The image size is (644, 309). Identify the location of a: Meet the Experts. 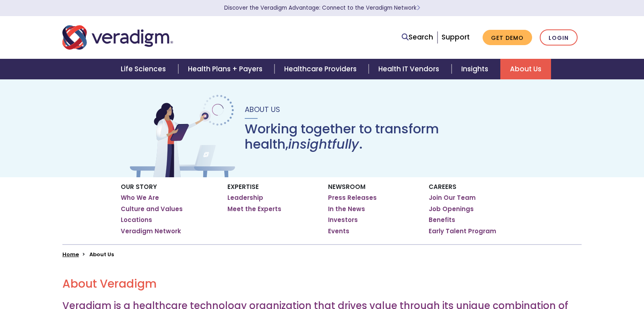
(254, 209).